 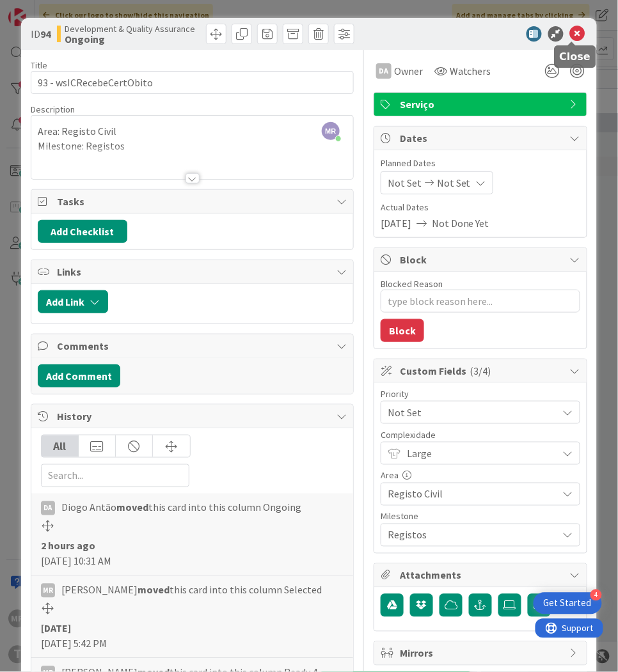 I want to click on button: Block, so click(x=403, y=331).